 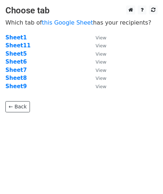 I want to click on a: Sheet11, so click(x=18, y=45).